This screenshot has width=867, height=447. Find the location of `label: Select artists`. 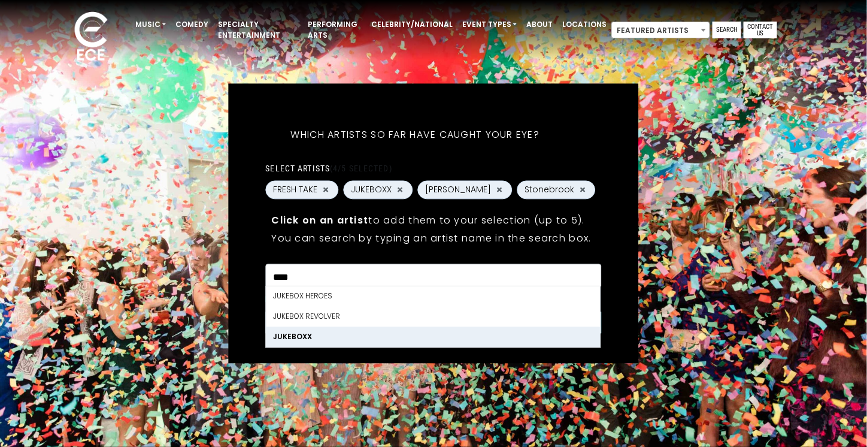

label: Select artists is located at coordinates (329, 169).